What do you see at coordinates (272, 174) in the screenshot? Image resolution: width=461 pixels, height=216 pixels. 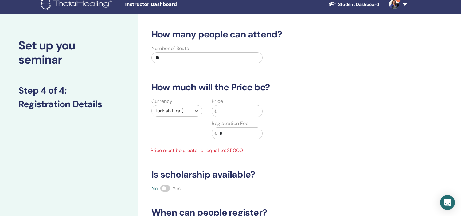 I see `h3: Is scholarship available?` at bounding box center [272, 174].